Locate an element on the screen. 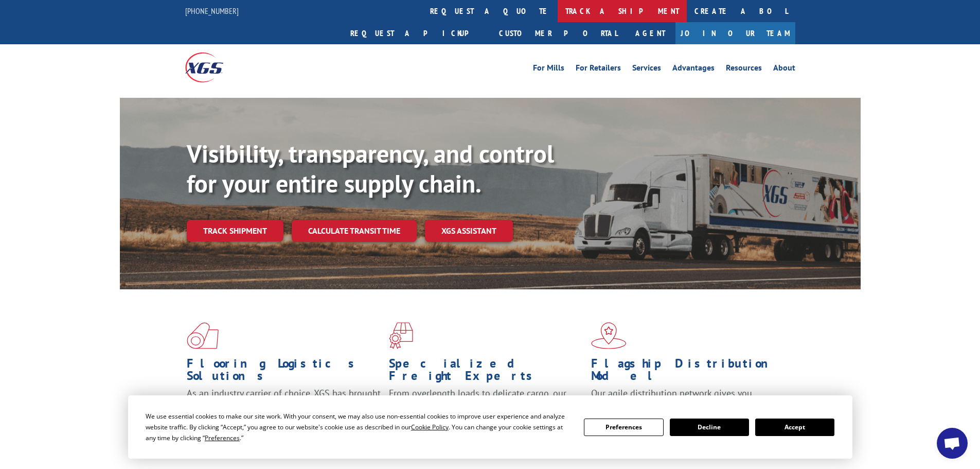 This screenshot has height=469, width=980. span: As an industry carrier of choice, XGS has brought innovation and dedication to flooring logistics... is located at coordinates (284, 405).